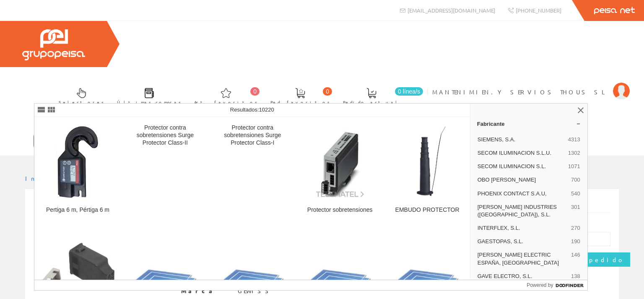  What do you see at coordinates (522, 194) in the screenshot?
I see `span: PHOENIX CONTACT S.A.U,` at bounding box center [522, 194].